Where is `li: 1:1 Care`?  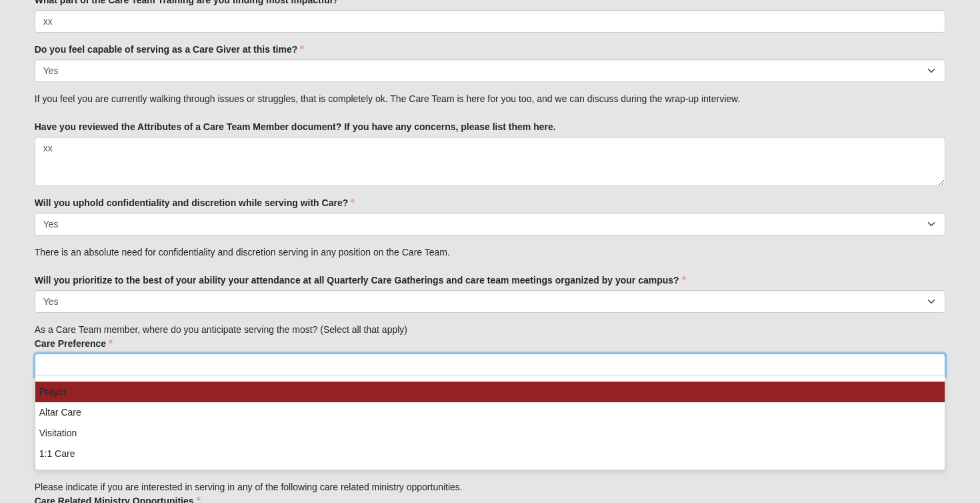 li: 1:1 Care is located at coordinates (490, 453).